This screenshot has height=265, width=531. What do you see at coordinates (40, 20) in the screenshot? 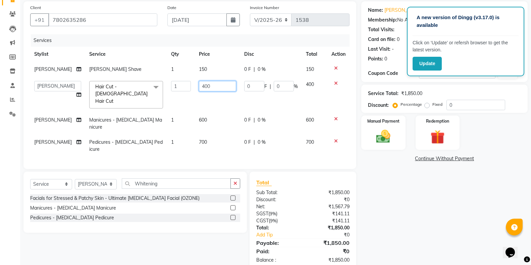
I see `button: +91` at bounding box center [40, 20].